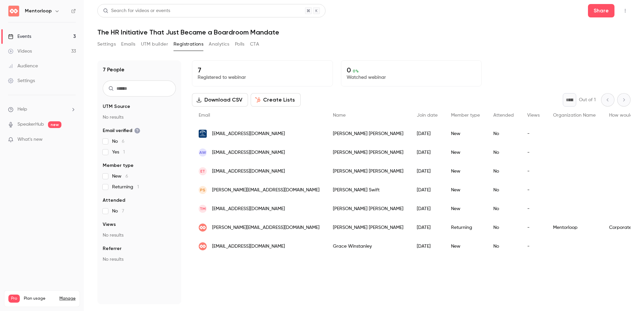  What do you see at coordinates (138, 187) in the screenshot?
I see `span: 1` at bounding box center [138, 187].